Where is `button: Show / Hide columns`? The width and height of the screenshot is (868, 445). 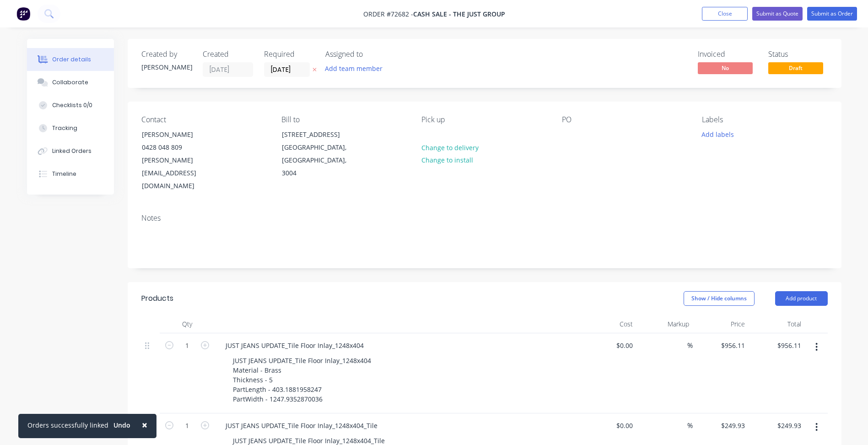 button: Show / Hide columns is located at coordinates (719, 299).